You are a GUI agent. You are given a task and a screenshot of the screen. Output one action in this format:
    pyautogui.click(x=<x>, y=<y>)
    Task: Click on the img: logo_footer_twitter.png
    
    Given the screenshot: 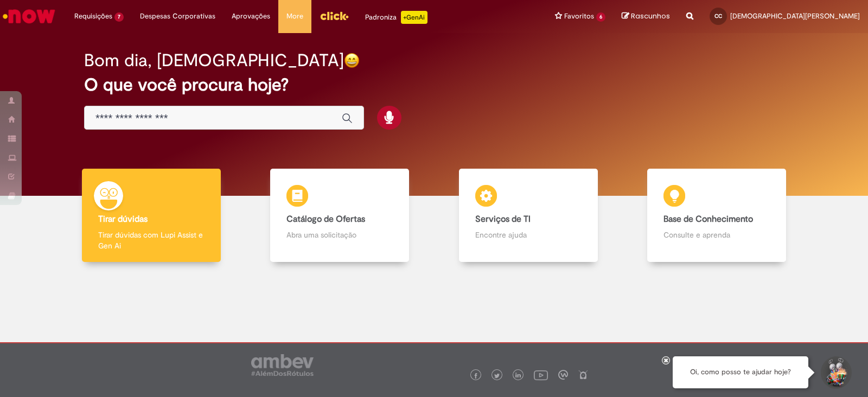 What is the action you would take?
    pyautogui.click(x=498, y=376)
    